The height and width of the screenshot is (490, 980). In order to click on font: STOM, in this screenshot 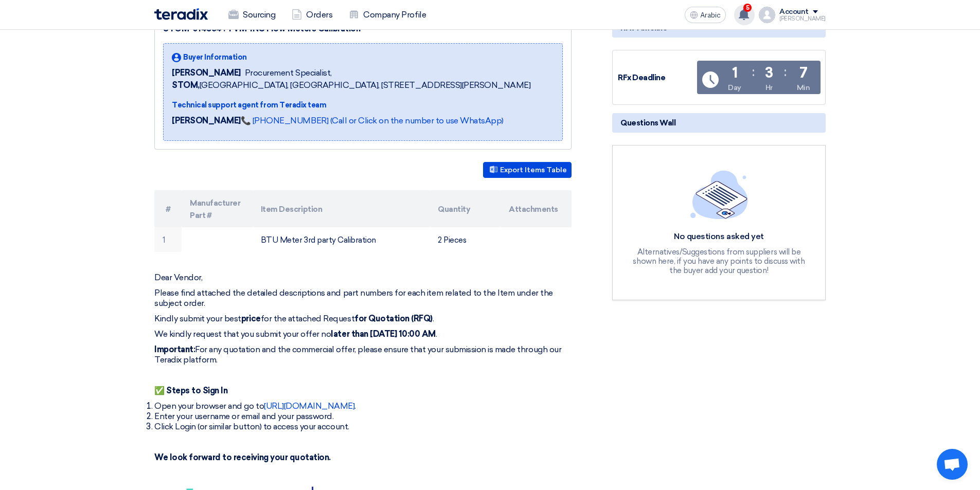, I will do `click(186, 84)`.